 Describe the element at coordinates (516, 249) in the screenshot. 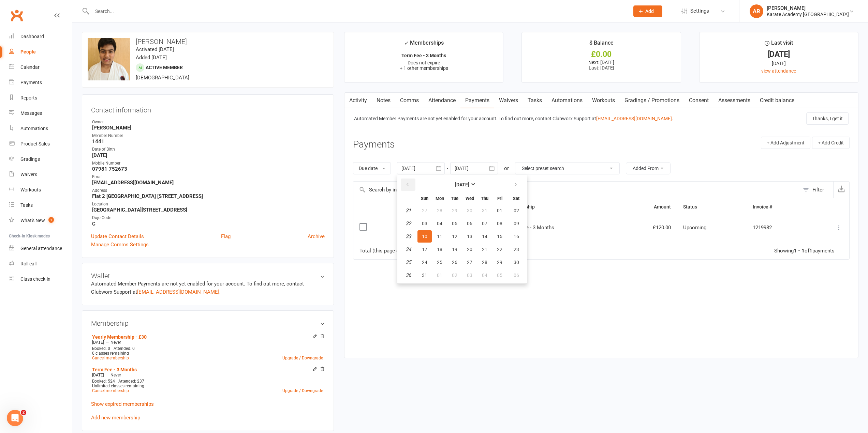

I see `span: 23` at that location.